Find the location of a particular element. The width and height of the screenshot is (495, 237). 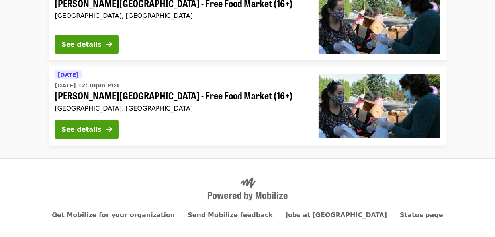

img: Powered by Mobilize is located at coordinates (248, 189).